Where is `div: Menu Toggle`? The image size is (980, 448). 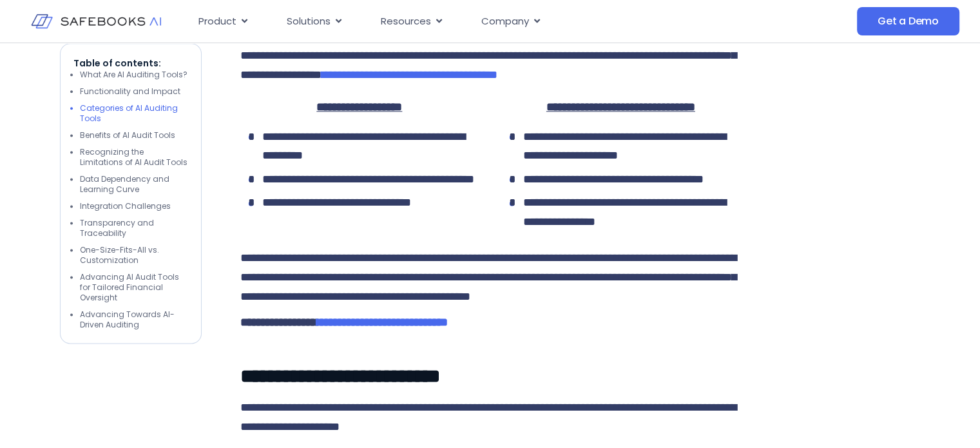
div: Menu Toggle is located at coordinates (466, 22).